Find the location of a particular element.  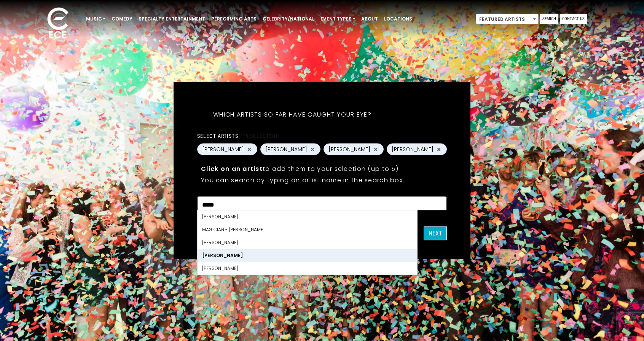

a: Performing Arts is located at coordinates (234, 19).